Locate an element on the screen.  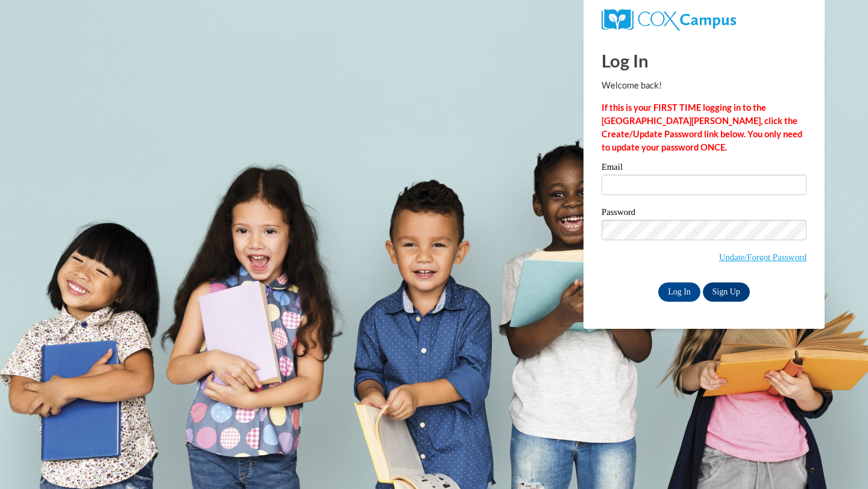
h1: Log In is located at coordinates (704, 60).